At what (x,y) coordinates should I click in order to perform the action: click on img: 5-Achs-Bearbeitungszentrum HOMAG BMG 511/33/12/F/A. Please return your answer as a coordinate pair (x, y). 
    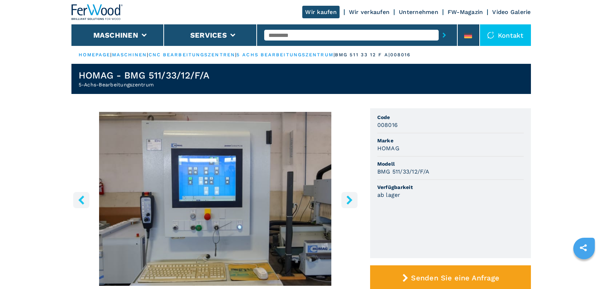
    Looking at the image, I should click on (215, 199).